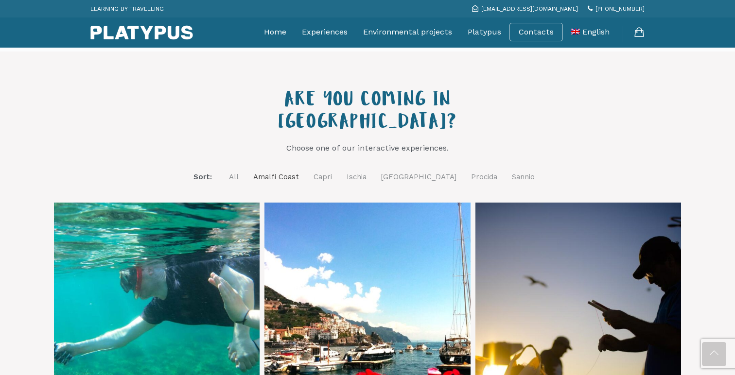 This screenshot has width=735, height=375. Describe the element at coordinates (234, 177) in the screenshot. I see `a: All` at that location.